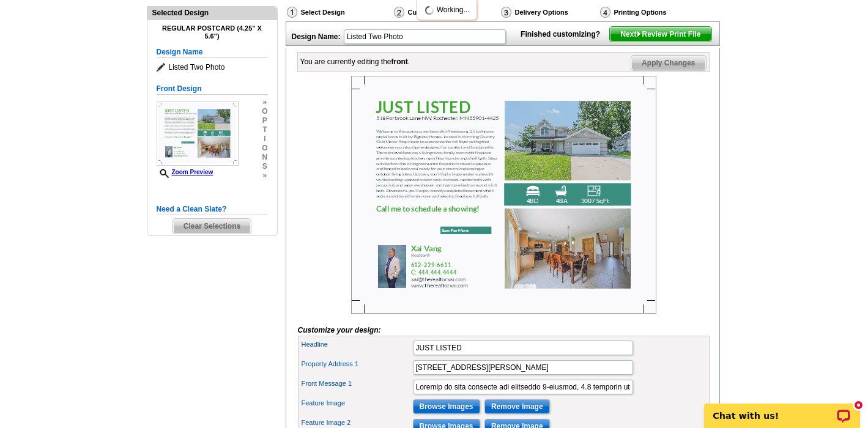 The height and width of the screenshot is (428, 868). What do you see at coordinates (264, 121) in the screenshot?
I see `span: p` at bounding box center [264, 121].